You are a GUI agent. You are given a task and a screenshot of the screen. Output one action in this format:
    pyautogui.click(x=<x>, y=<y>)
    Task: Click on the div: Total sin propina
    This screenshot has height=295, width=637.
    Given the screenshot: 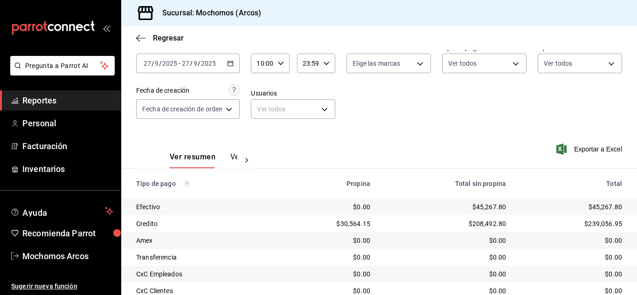 What is the action you would take?
    pyautogui.click(x=445, y=184)
    